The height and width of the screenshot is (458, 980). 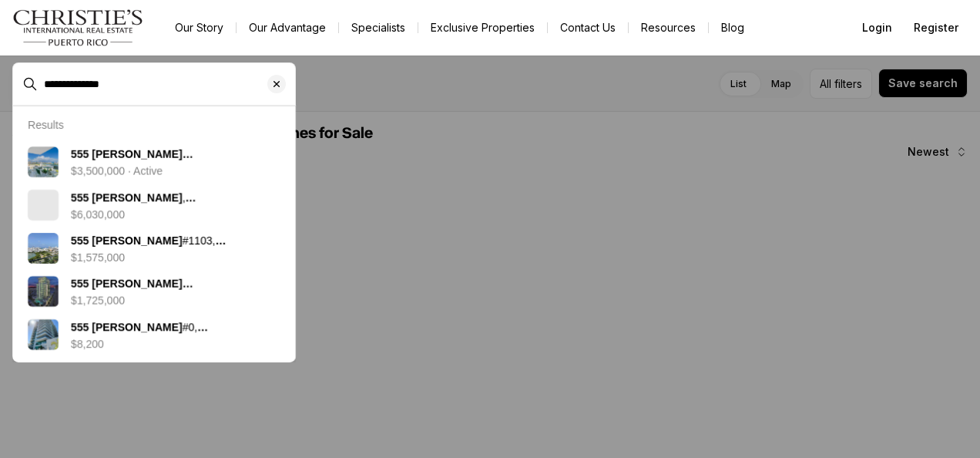 What do you see at coordinates (78, 28) in the screenshot?
I see `img: logo` at bounding box center [78, 28].